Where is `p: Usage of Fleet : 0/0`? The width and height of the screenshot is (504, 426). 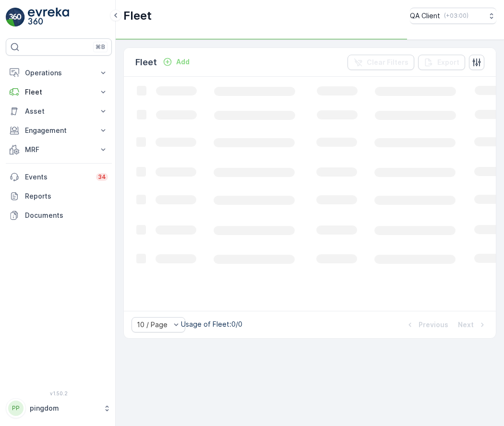
p: Usage of Fleet : 0/0 is located at coordinates (212, 324).